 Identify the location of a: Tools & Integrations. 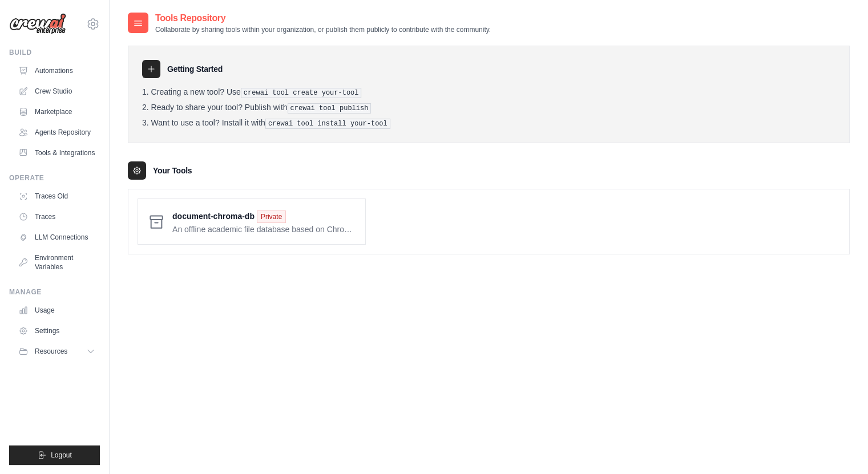
(56, 153).